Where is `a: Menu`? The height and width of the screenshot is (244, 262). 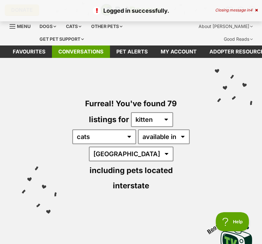 a: Menu is located at coordinates (22, 26).